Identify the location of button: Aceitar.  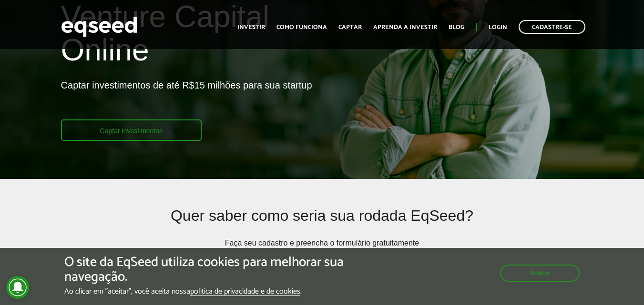
(540, 273).